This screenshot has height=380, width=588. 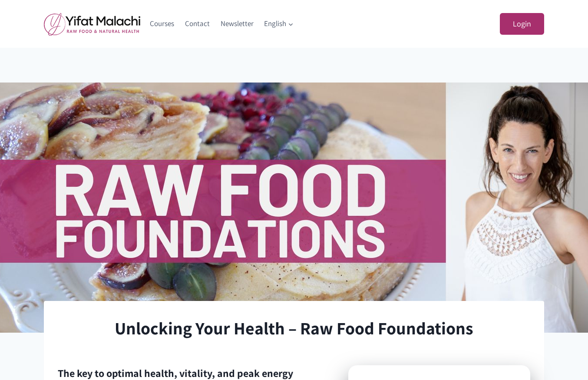 What do you see at coordinates (162, 24) in the screenshot?
I see `a: Courses` at bounding box center [162, 24].